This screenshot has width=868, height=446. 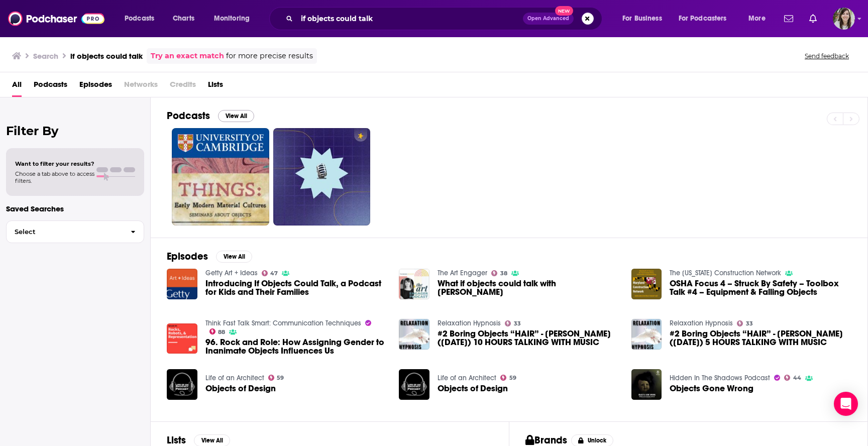 I want to click on span: Open Advanced, so click(x=548, y=18).